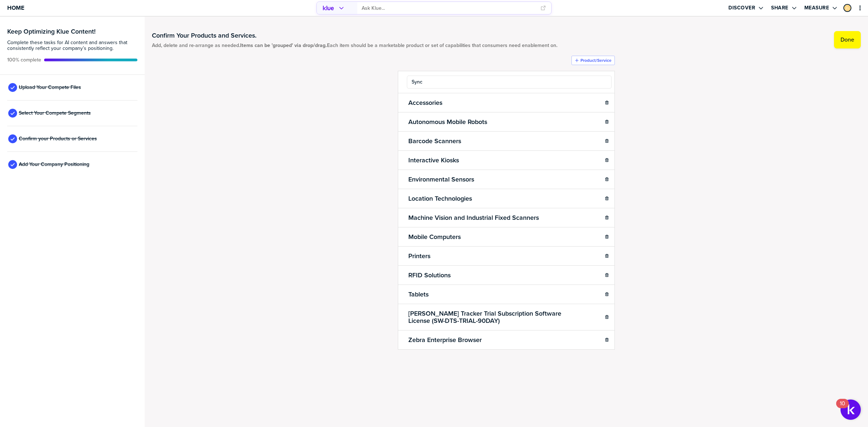 This screenshot has width=868, height=427. What do you see at coordinates (284, 45) in the screenshot?
I see `strong: Items can be 'grouped' via drop/drag.` at bounding box center [284, 45].